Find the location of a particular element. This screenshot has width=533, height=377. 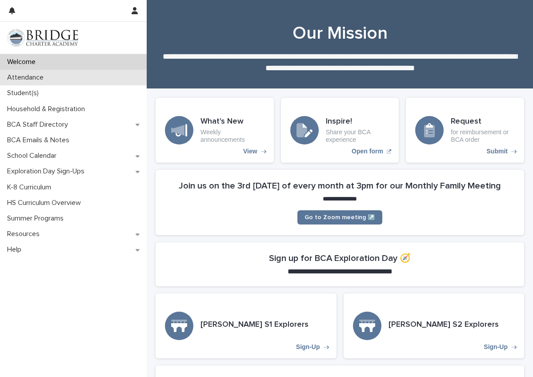

p: Submit is located at coordinates (497, 151).